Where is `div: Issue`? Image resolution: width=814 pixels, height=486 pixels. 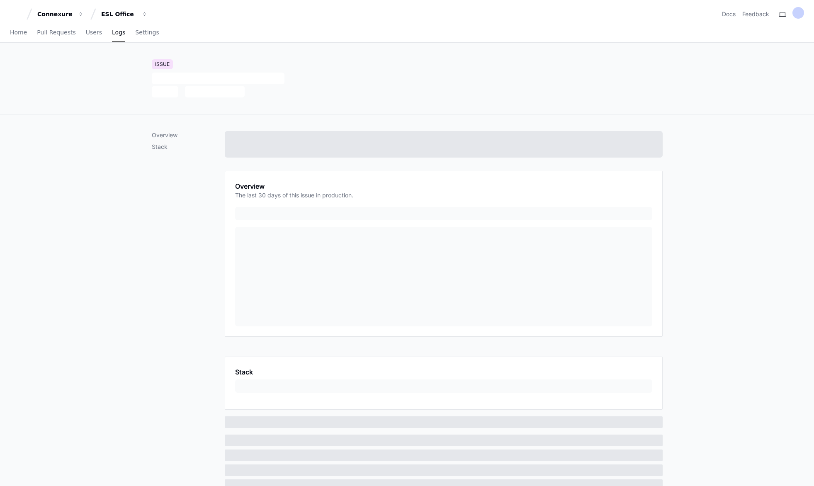 div: Issue is located at coordinates (162, 64).